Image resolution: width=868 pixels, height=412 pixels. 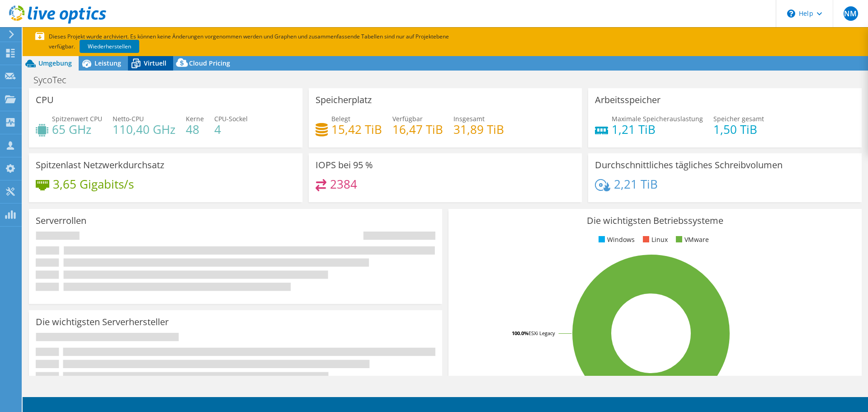 I want to click on li: Windows, so click(x=615, y=240).